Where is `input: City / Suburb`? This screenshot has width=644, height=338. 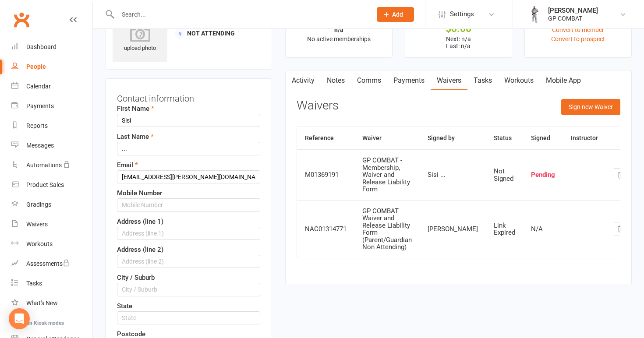
input: City / Suburb is located at coordinates (188, 289).